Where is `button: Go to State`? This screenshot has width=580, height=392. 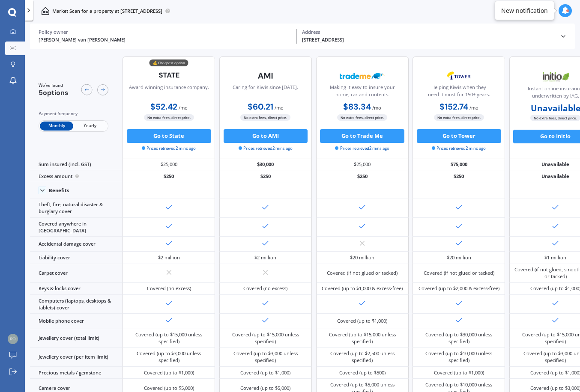 button: Go to State is located at coordinates (169, 136).